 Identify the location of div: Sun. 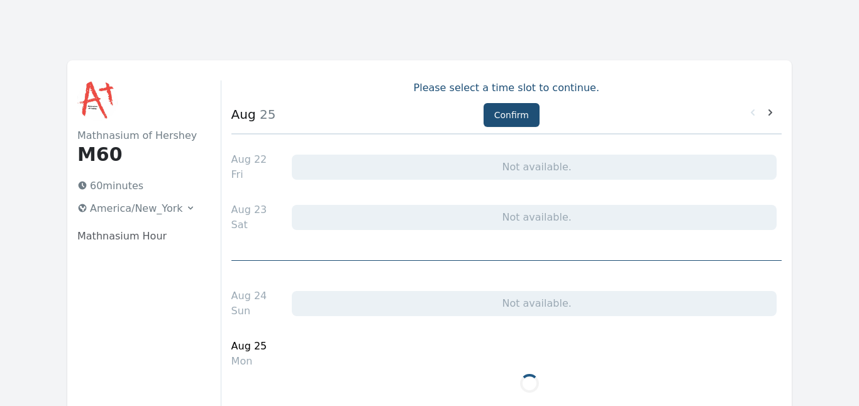
(249, 311).